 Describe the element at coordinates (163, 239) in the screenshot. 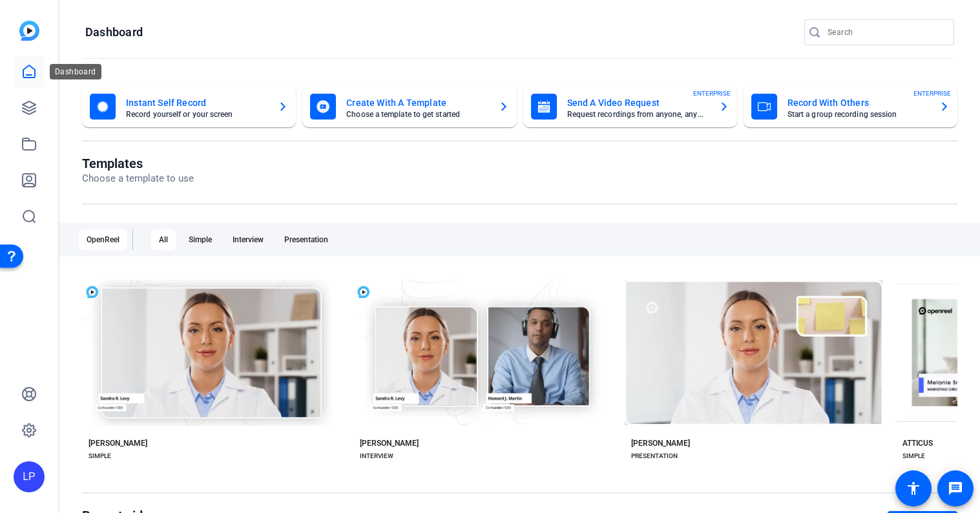

I see `div: All` at that location.